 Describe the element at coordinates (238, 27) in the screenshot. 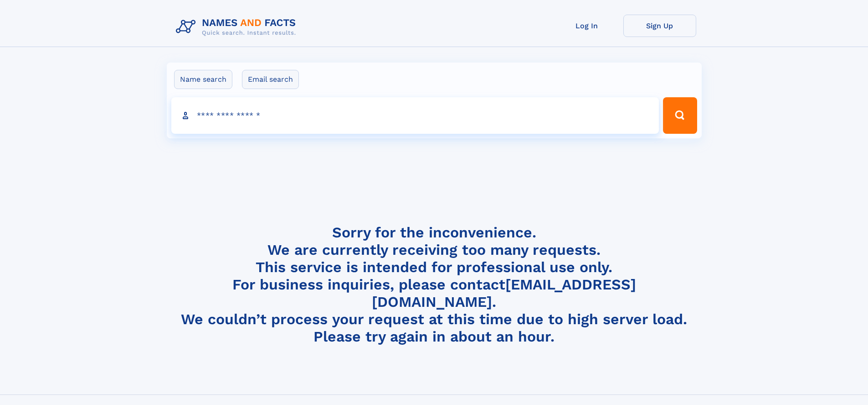

I see `img: Logo Names and Facts` at that location.